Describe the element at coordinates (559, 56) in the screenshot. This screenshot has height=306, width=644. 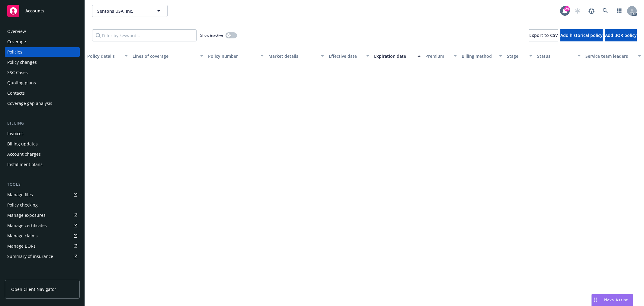
I see `button: Status` at that location.